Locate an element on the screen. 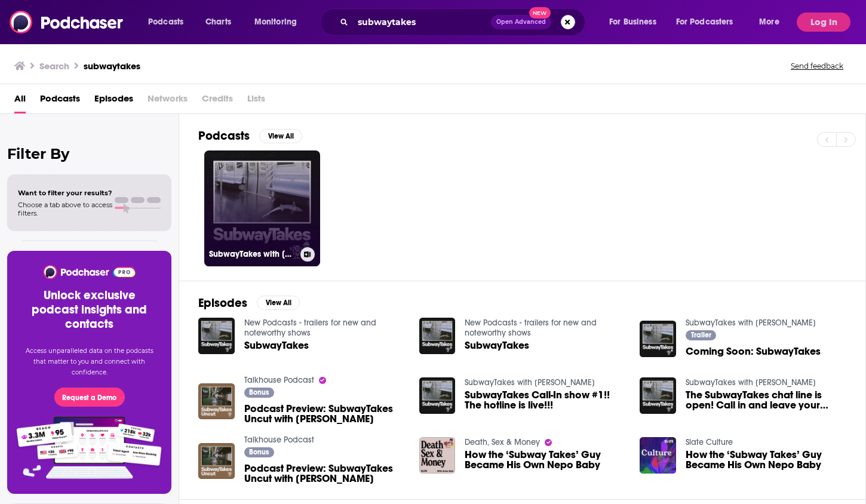 This screenshot has height=504, width=866. span: Credits is located at coordinates (217, 101).